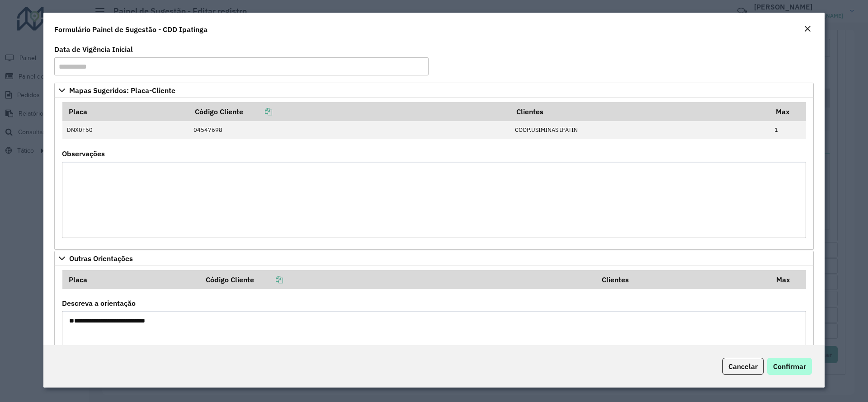 This screenshot has height=402, width=868. Describe the element at coordinates (83, 154) in the screenshot. I see `label: Observações` at that location.